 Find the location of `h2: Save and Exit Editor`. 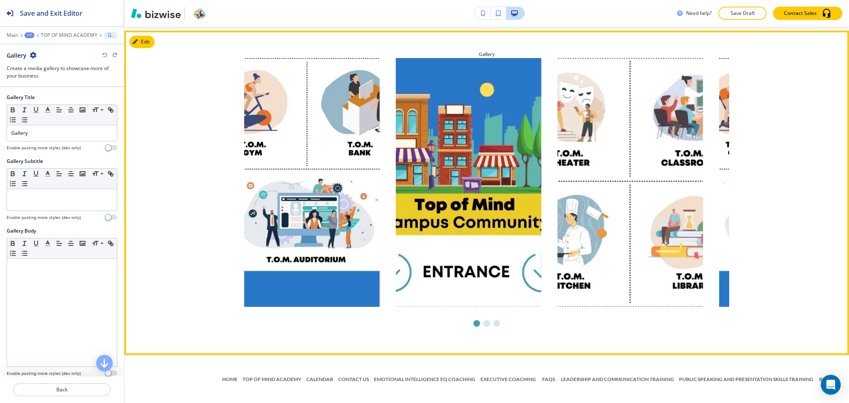

h2: Save and Exit Editor is located at coordinates (51, 13).